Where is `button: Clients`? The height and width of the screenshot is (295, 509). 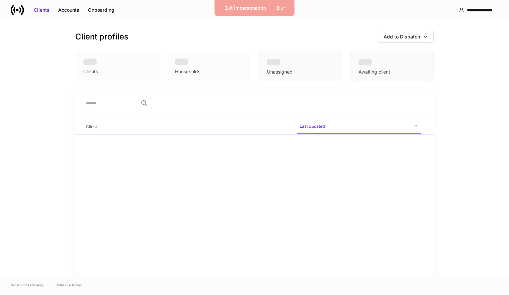 button: Clients is located at coordinates (41, 10).